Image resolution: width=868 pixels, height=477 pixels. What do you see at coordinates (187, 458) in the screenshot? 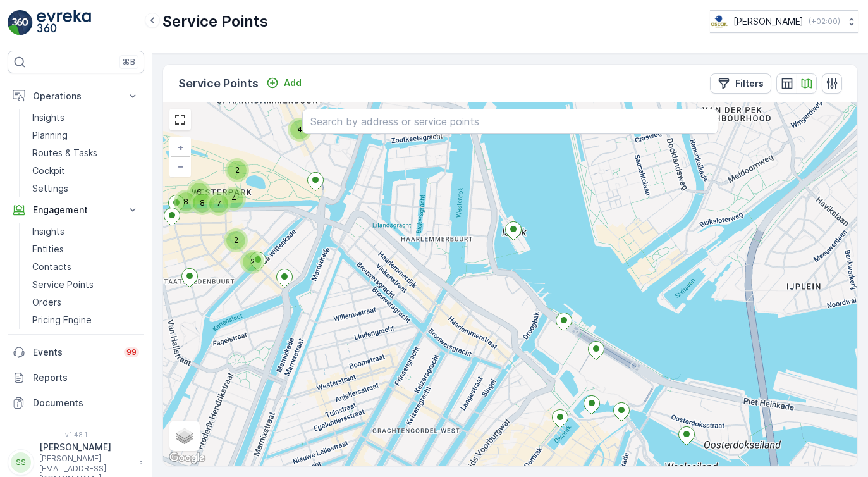
I see `img: Google` at bounding box center [187, 458].